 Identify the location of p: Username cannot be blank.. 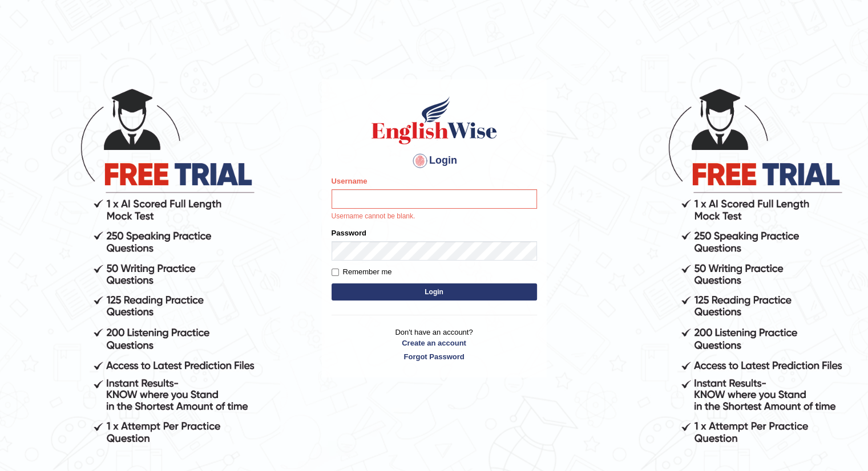
(434, 217).